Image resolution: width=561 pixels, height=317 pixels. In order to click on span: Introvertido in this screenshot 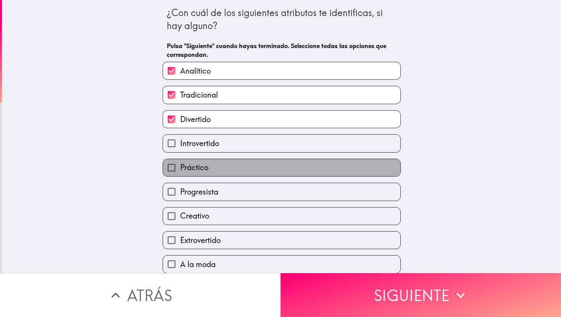, I will do `click(200, 144)`.